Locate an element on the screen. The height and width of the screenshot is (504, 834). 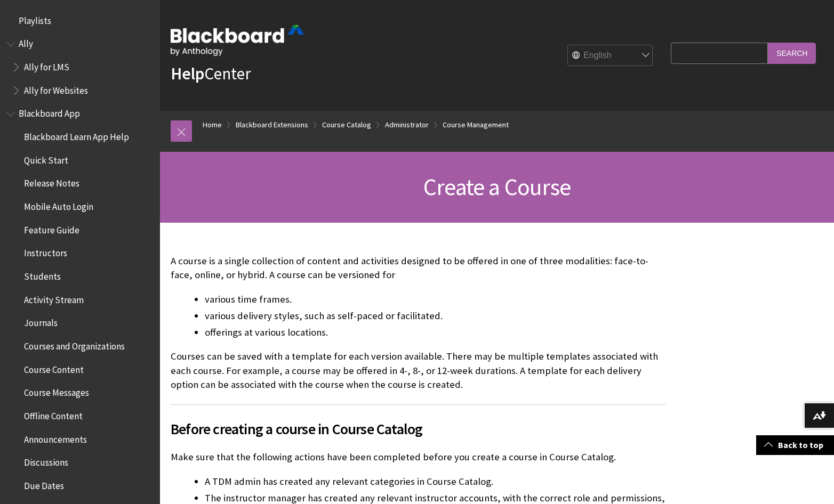
span: Students is located at coordinates (42, 275).